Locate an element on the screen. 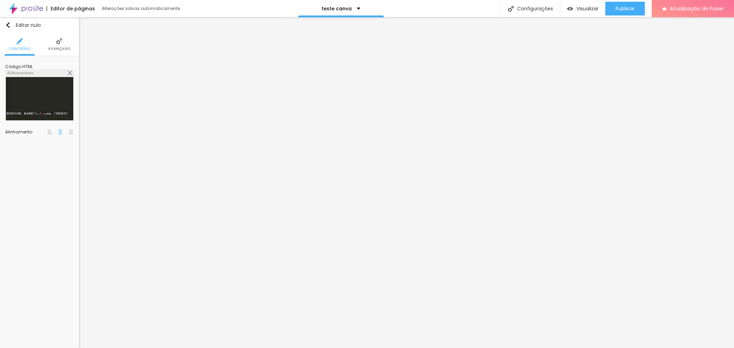  font: 808 is located at coordinates (11, 73).